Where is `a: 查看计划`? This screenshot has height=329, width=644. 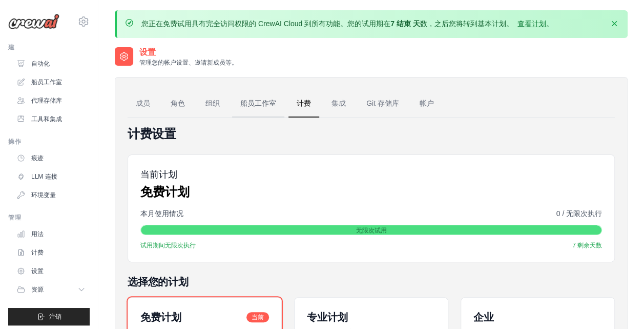
a: 查看计划 is located at coordinates (532, 24).